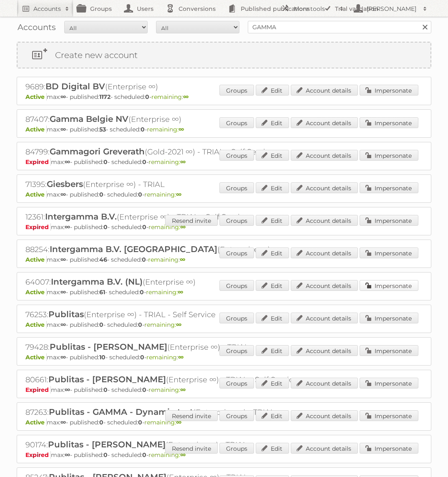 The width and height of the screenshot is (448, 477). I want to click on h2: More tools, so click(315, 9).